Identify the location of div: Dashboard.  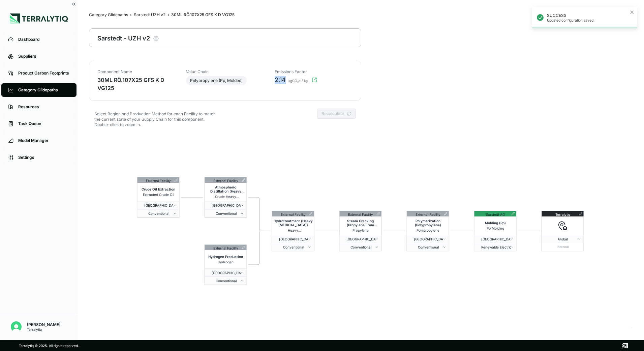
(44, 39).